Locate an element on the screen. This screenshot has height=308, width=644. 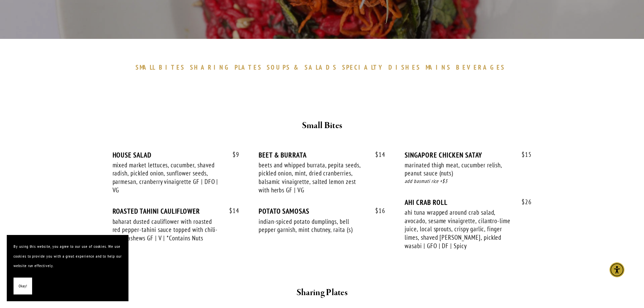
span: 15 is located at coordinates (523, 155).